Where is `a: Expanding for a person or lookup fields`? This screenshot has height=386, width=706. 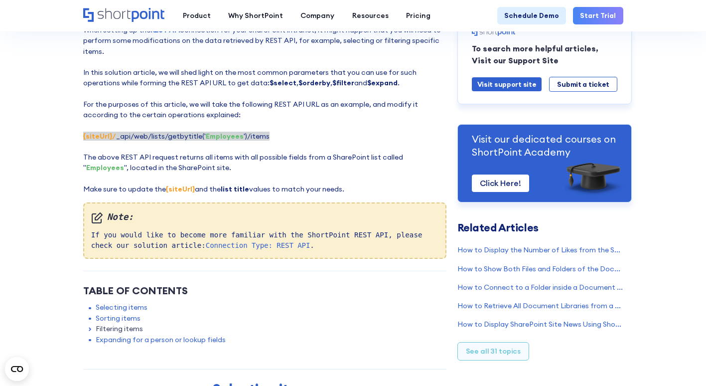 a: Expanding for a person or lookup fields is located at coordinates (161, 339).